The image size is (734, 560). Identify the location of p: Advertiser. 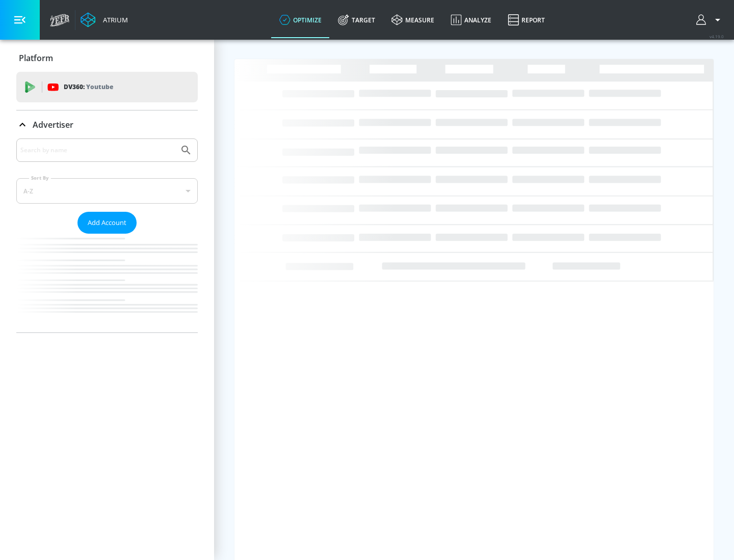
(53, 125).